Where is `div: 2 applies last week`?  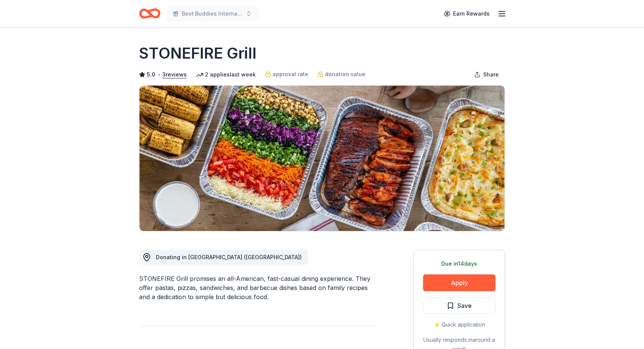
div: 2 applies last week is located at coordinates (226, 75).